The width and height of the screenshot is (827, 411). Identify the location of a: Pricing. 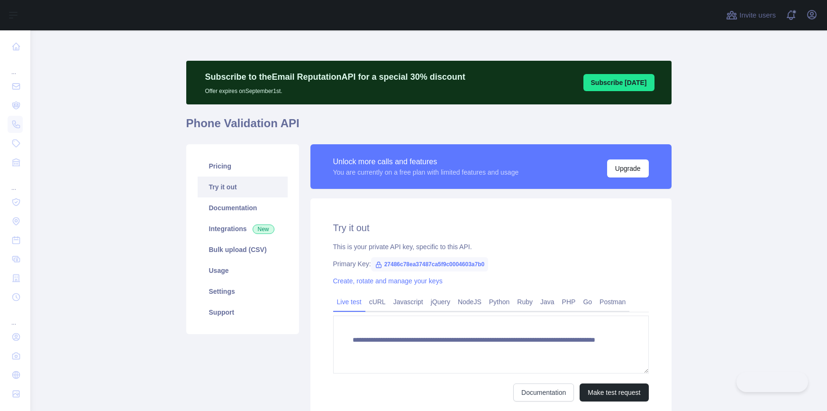
(243, 166).